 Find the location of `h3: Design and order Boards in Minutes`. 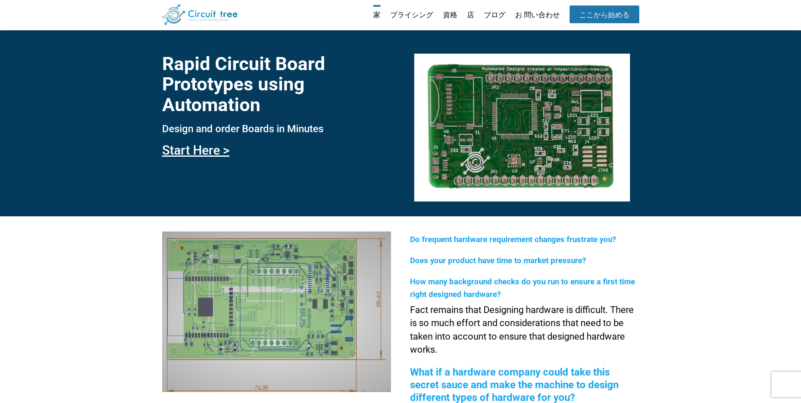

h3: Design and order Boards in Minutes is located at coordinates (277, 129).